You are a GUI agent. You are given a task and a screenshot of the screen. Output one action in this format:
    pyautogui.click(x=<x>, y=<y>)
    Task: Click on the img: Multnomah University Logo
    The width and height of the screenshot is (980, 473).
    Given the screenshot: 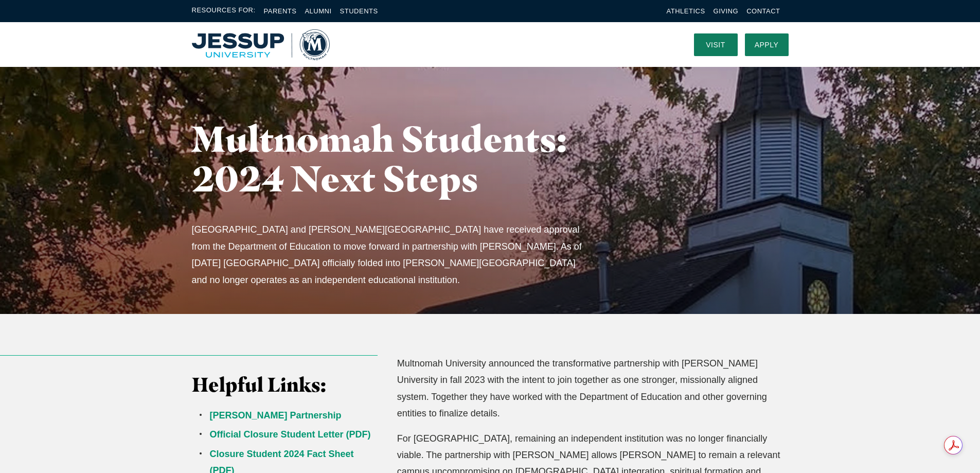 What is the action you would take?
    pyautogui.click(x=261, y=44)
    